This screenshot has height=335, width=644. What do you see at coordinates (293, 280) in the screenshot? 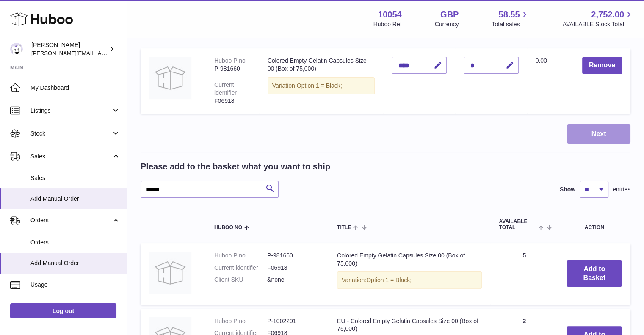
I see `dd: &none` at bounding box center [293, 280].